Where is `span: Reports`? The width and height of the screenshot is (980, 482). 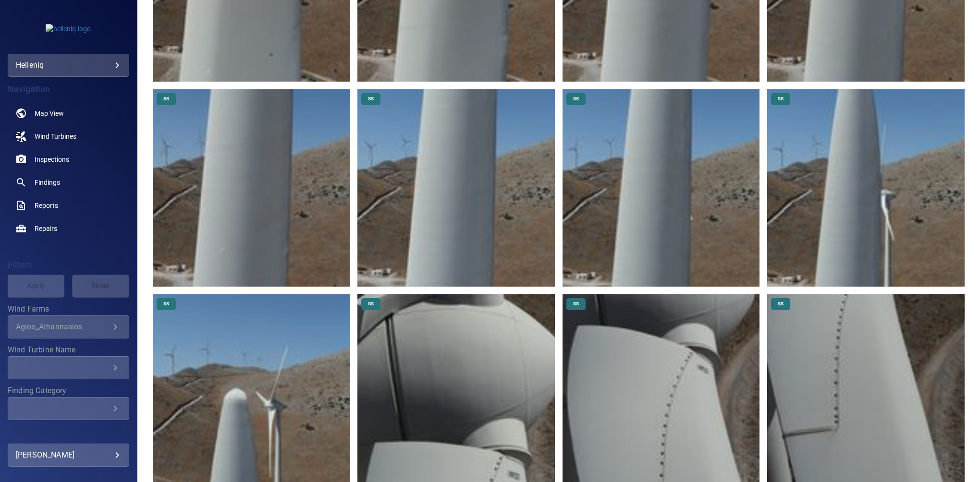
span: Reports is located at coordinates (46, 205).